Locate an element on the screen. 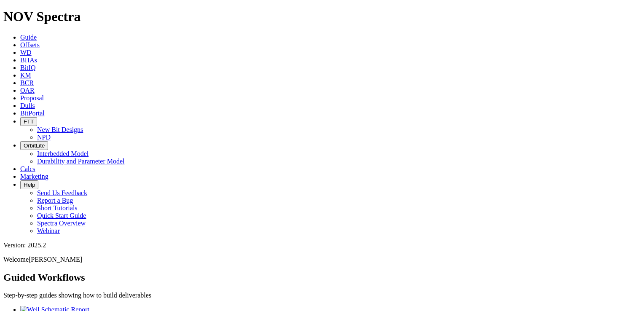 The height and width of the screenshot is (311, 644). a: OAR is located at coordinates (28, 90).